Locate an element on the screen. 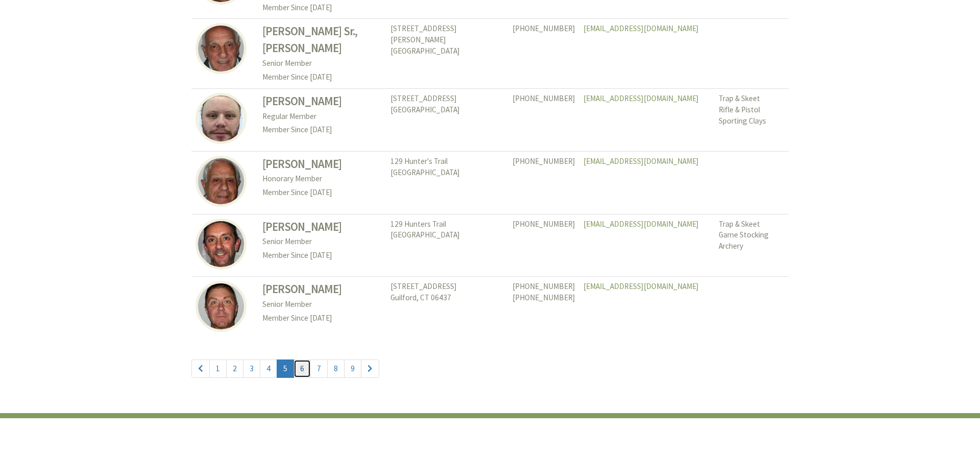 This screenshot has height=456, width=980. a: 8 is located at coordinates (336, 369).